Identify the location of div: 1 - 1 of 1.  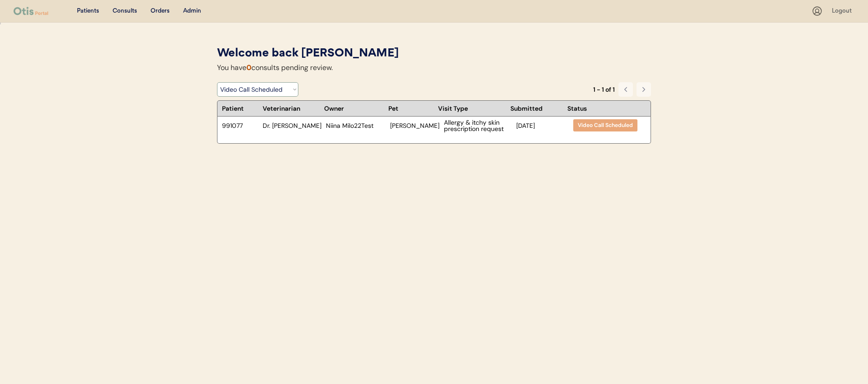
(604, 89).